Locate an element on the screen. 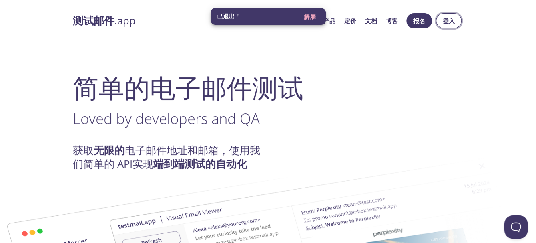  font: 无限的 is located at coordinates (109, 150).